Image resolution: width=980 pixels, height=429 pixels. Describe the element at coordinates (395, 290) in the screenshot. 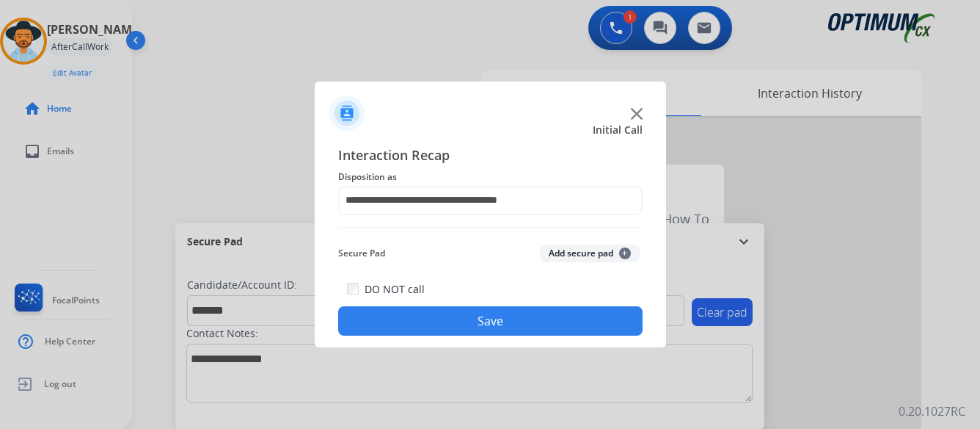

I see `label: DO NOT call` at that location.